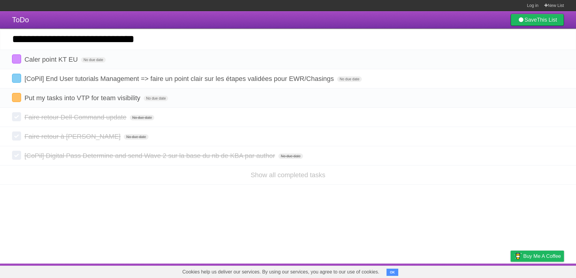 This screenshot has width=576, height=278. Describe the element at coordinates (462, 271) in the screenshot. I see `a: Developers` at that location.